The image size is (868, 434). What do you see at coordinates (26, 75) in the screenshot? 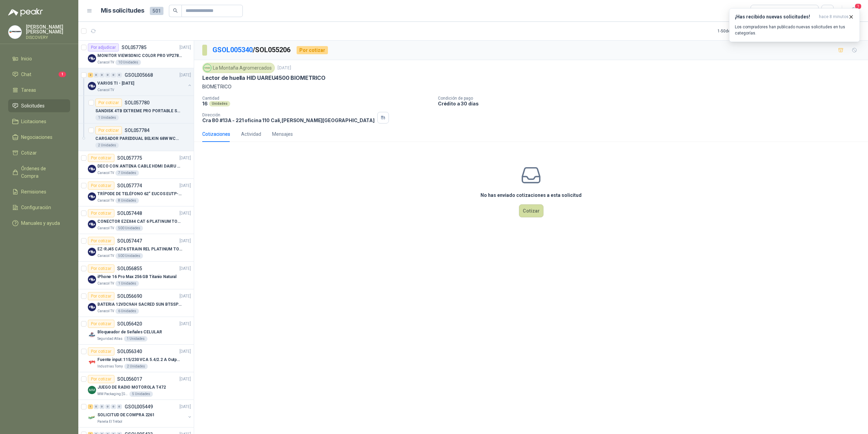
I see `span: Chat` at bounding box center [26, 75].